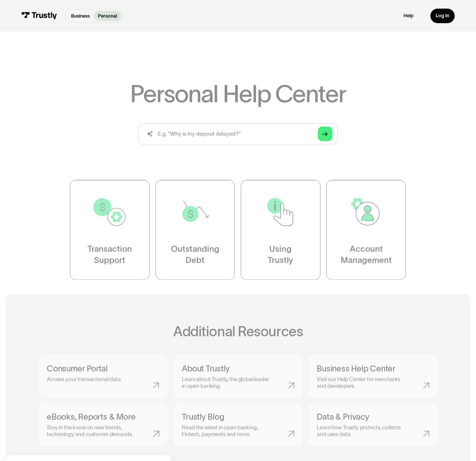 Image resolution: width=476 pixels, height=461 pixels. What do you see at coordinates (373, 417) in the screenshot?
I see `h3: Data & Privacy` at bounding box center [373, 417].